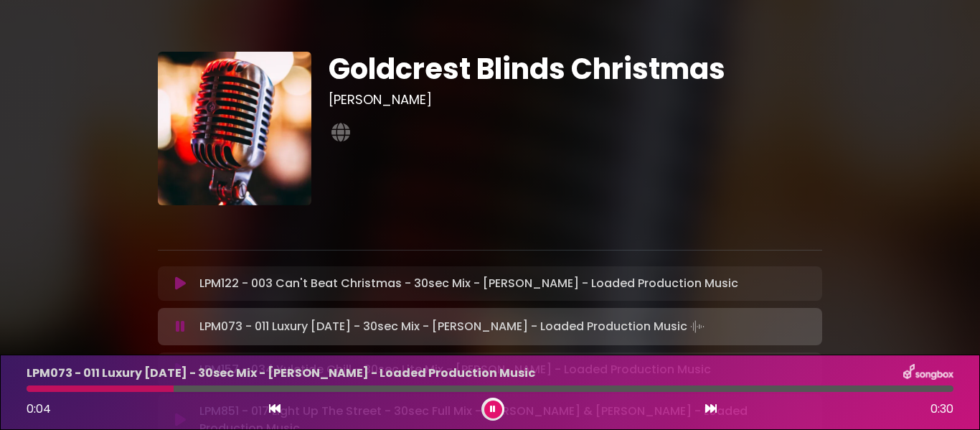 The image size is (980, 430). Describe the element at coordinates (929, 373) in the screenshot. I see `img: songbox-logo-white.png` at that location.